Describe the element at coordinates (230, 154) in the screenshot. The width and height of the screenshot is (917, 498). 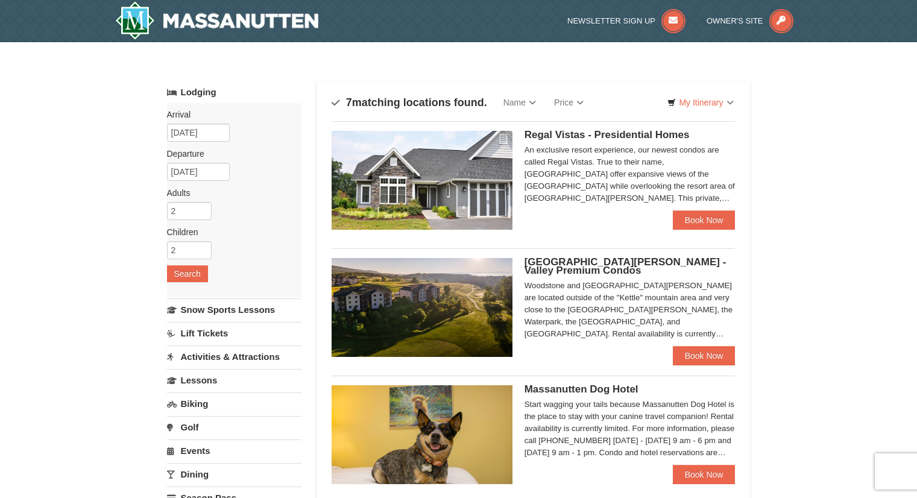
I see `label: Departure` at that location.